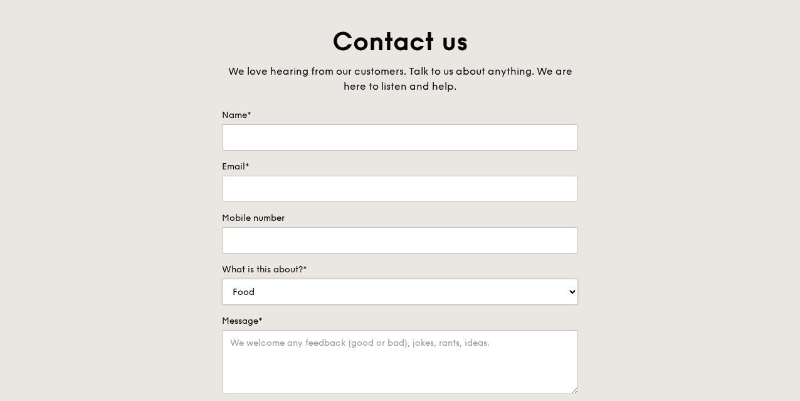  What do you see at coordinates (400, 321) in the screenshot?
I see `label: Message*` at bounding box center [400, 321].